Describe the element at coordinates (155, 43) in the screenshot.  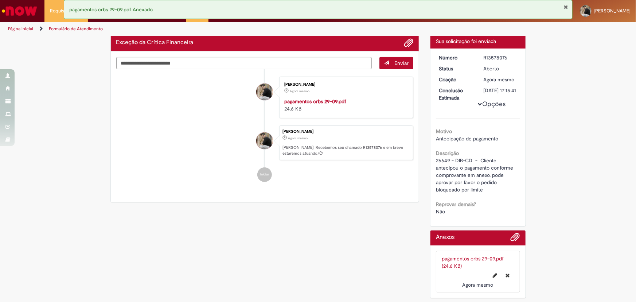
I see `h2: Exceção da Crítica Financeira Histórico de tíquete` at that location.